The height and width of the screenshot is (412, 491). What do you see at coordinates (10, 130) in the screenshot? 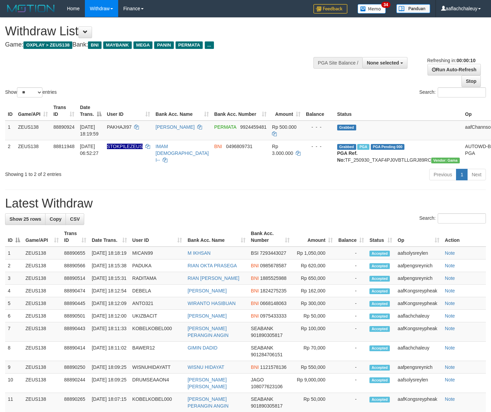
I see `td: 1` at bounding box center [10, 130].